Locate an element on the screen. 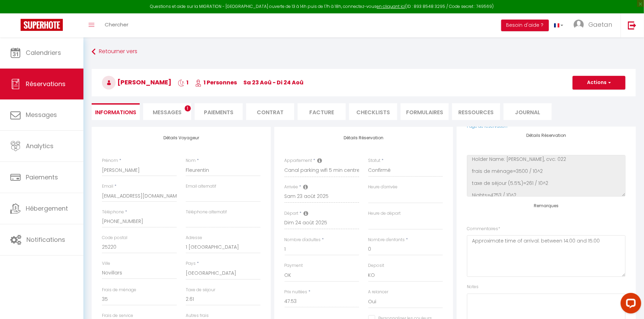 The height and width of the screenshot is (319, 644). a: en cliquant ici is located at coordinates (391, 6).